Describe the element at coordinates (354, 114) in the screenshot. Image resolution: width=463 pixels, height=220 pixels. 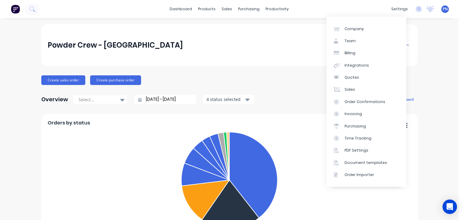
I see `div: Invoicing` at that location.